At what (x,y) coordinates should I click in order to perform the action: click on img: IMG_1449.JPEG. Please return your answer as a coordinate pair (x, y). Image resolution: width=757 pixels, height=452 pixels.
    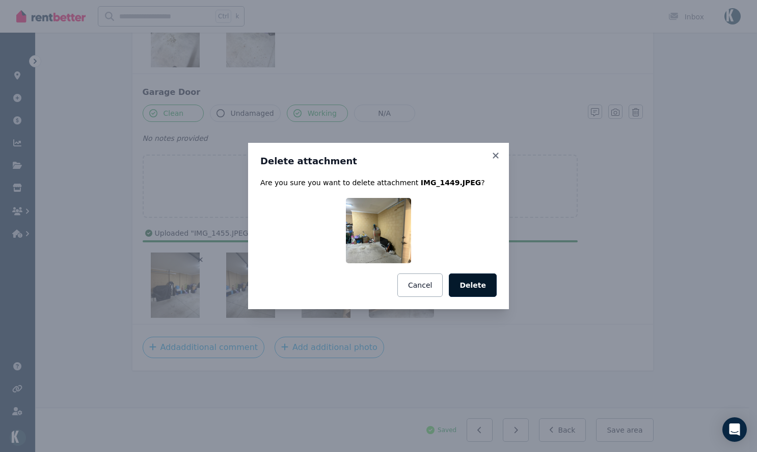
    Looking at the image, I should click on (379, 230).